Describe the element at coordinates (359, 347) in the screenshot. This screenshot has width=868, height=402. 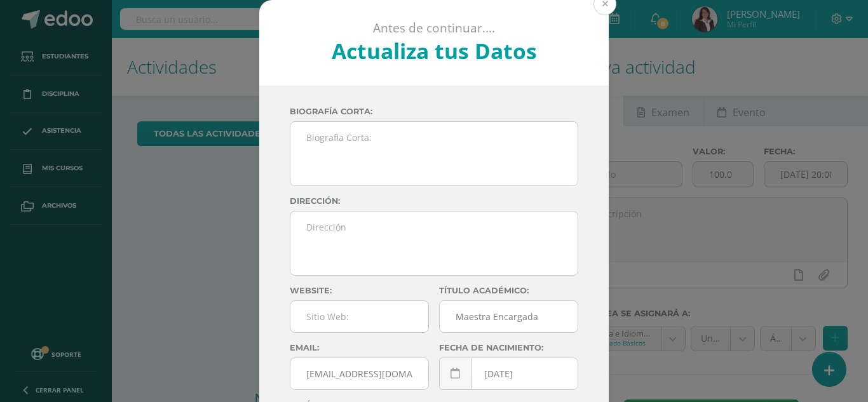
I see `label: Email:` at that location.